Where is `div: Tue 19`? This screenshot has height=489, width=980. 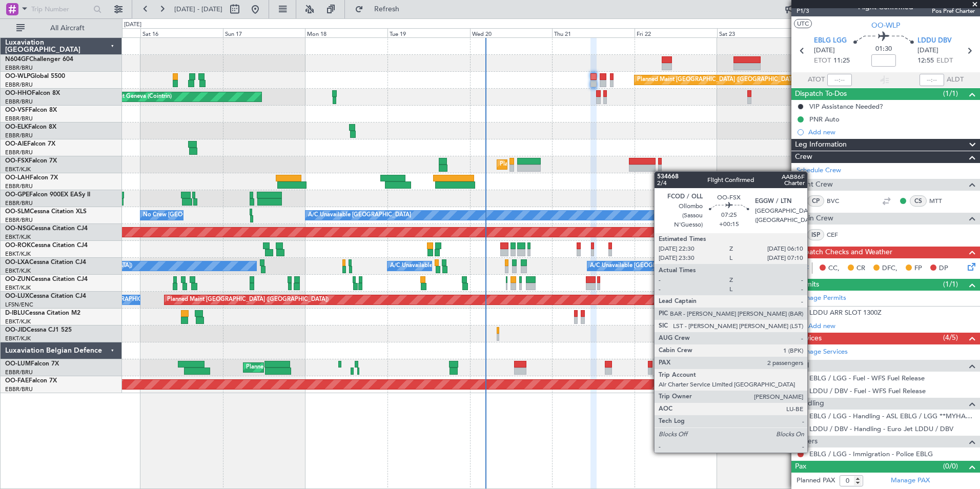
div: Tue 19 is located at coordinates (428, 33).